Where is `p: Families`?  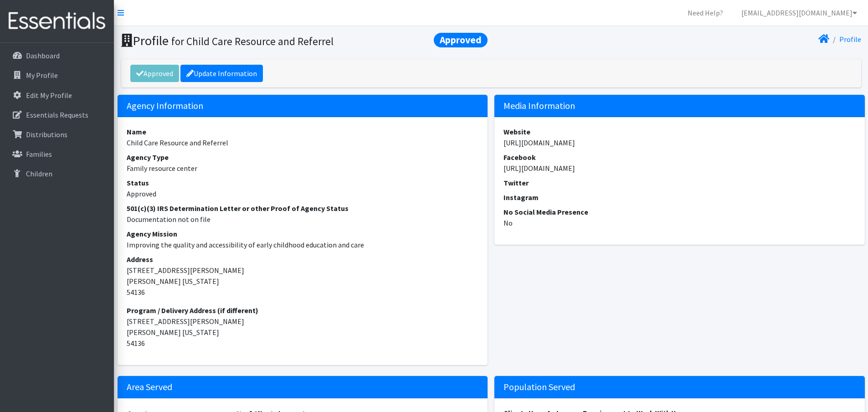
p: Families is located at coordinates (39, 154).